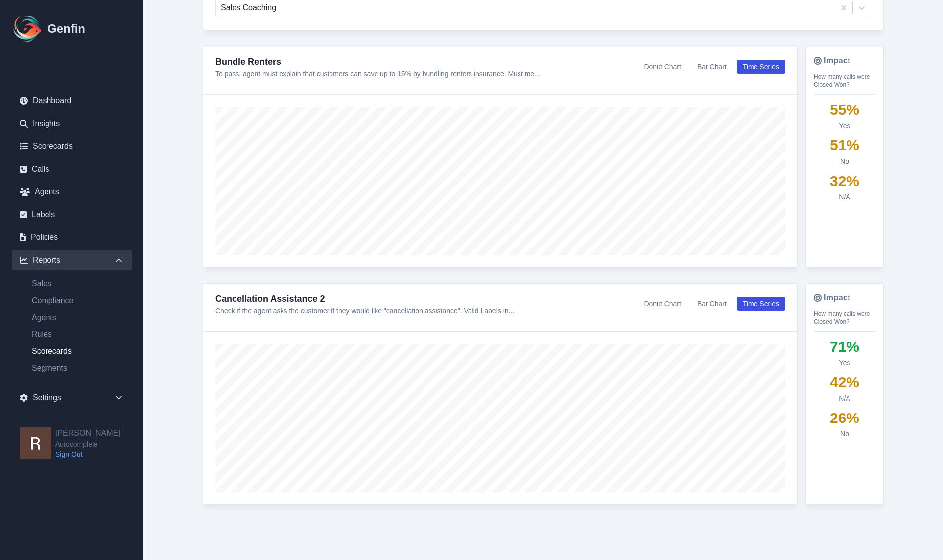 The height and width of the screenshot is (560, 943). What do you see at coordinates (845, 418) in the screenshot?
I see `div: 26 %` at bounding box center [845, 418].